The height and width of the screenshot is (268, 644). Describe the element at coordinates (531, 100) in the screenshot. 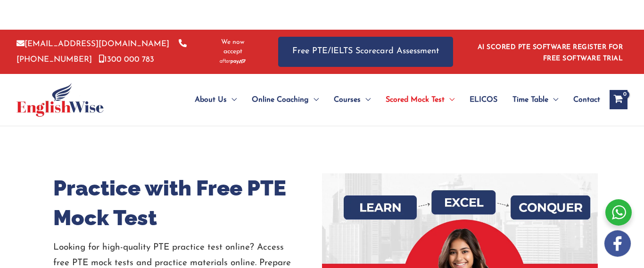

I see `span: Time Table` at that location.